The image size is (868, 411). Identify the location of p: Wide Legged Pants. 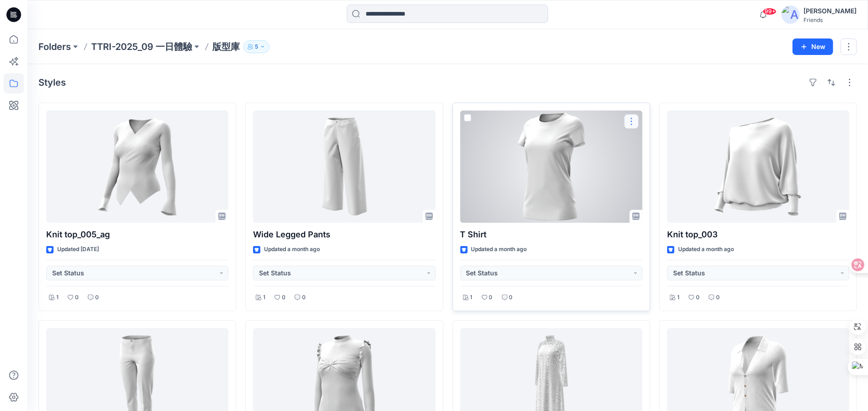
(344, 235).